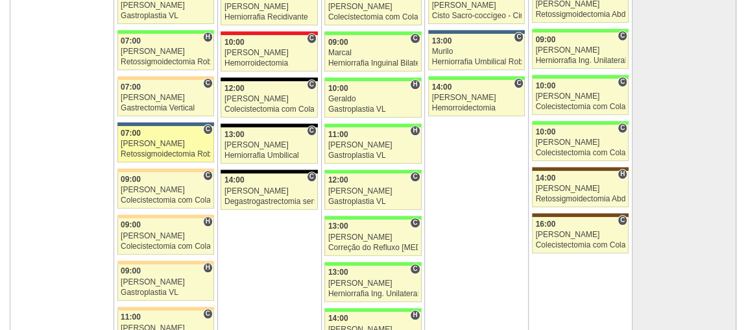 The image size is (746, 330). Describe the element at coordinates (372, 99) in the screenshot. I see `a: H 10:00 Geraldo Gastroplastia VL` at that location.